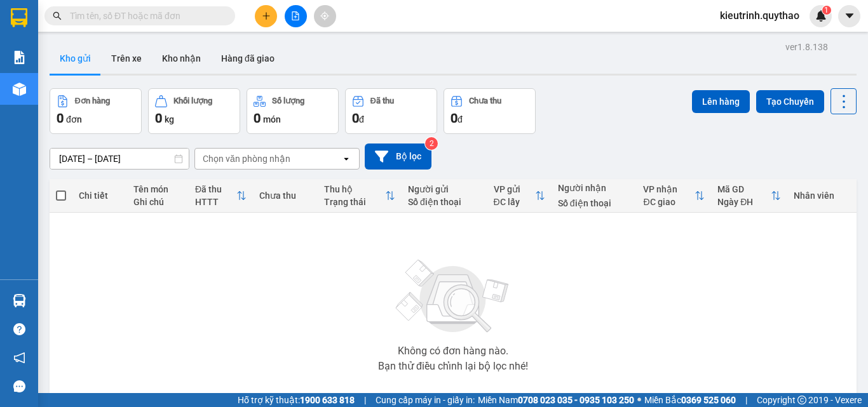 The image size is (868, 407). Describe the element at coordinates (821, 195) in the screenshot. I see `div: Nhân viên` at that location.